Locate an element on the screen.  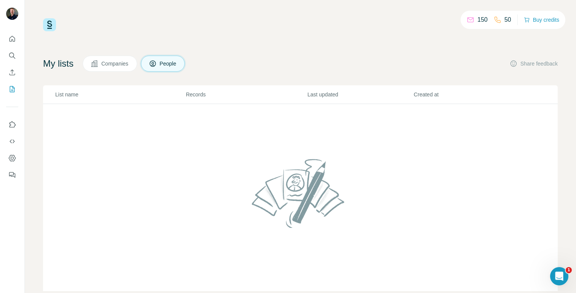
span: Companies is located at coordinates (115, 64).